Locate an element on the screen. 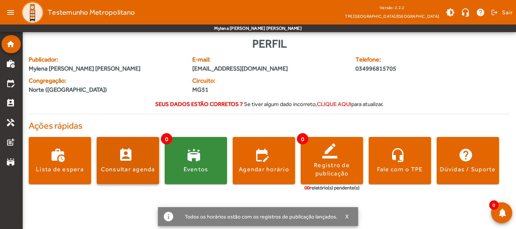 The width and height of the screenshot is (516, 229). span: Telefone: is located at coordinates (412, 60).